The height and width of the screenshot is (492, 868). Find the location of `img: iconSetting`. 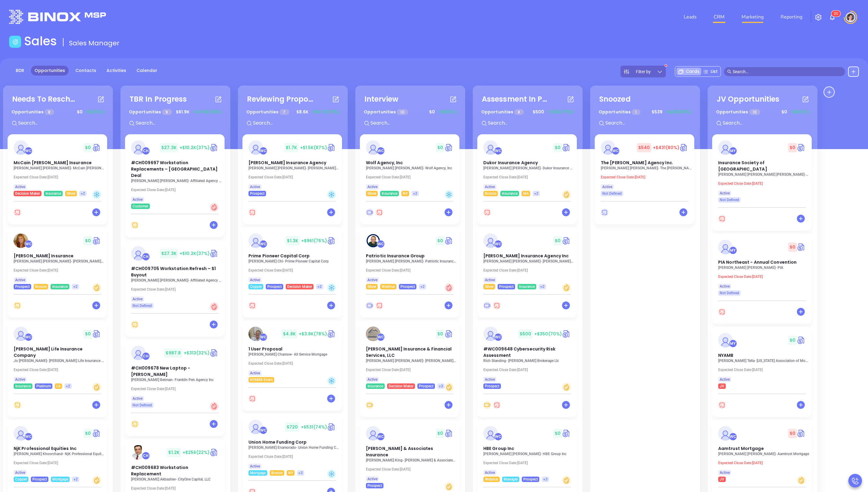

img: iconSetting is located at coordinates (819, 17).